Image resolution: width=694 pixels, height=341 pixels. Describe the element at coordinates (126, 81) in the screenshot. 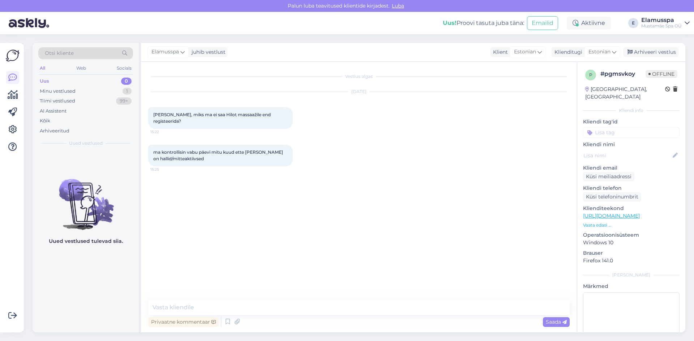

I see `div: 0` at that location.